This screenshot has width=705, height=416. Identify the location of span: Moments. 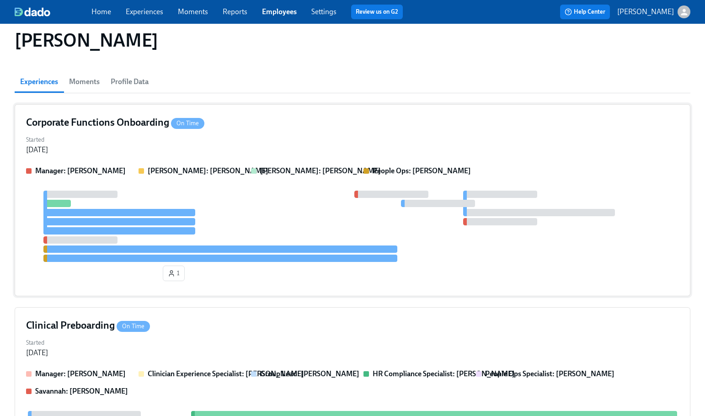
(84, 82).